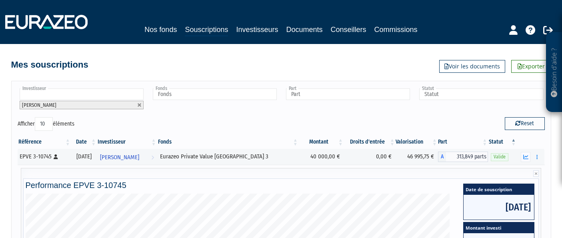 The width and height of the screenshot is (562, 238). I want to click on i: Voir l'investisseur, so click(152, 157).